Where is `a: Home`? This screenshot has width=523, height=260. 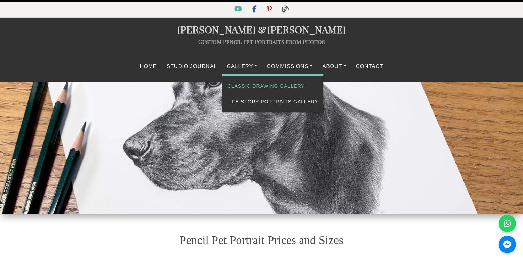 a: Home is located at coordinates (148, 66).